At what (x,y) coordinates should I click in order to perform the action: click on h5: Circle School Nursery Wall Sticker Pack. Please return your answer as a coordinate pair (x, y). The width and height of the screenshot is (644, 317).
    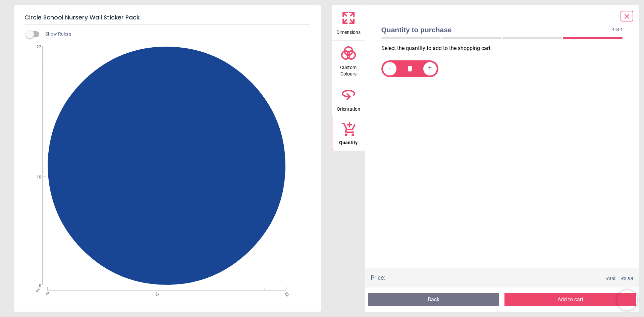
    Looking at the image, I should click on (167, 18).